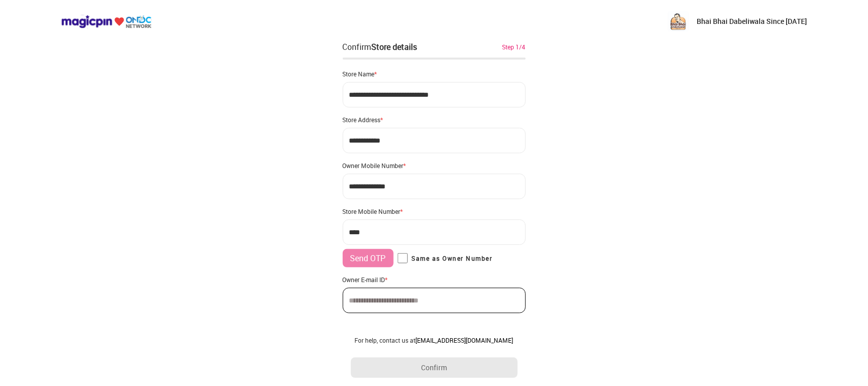 This screenshot has width=868, height=386. I want to click on div: Step 1/4, so click(514, 47).